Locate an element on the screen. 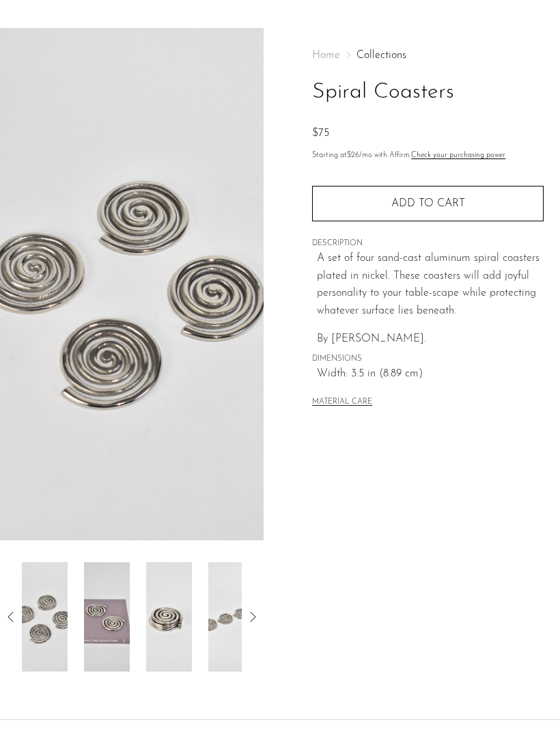  nav: Breadcrumbs is located at coordinates (428, 55).